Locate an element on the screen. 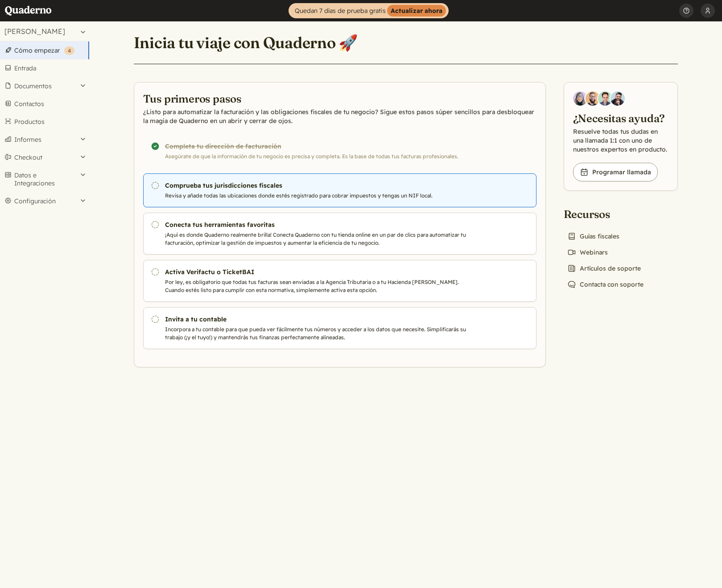 This screenshot has height=588, width=722. a: Activa Verifactu o TicketBAI Por ley, es obligatorio que todas tus facturas sean enviadas a la Ag... is located at coordinates (340, 281).